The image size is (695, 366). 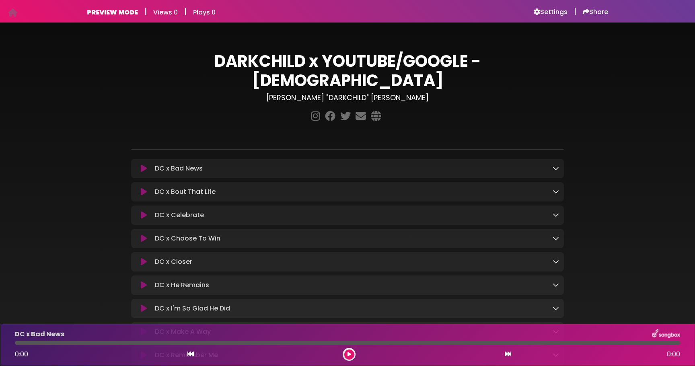 What do you see at coordinates (112, 12) in the screenshot?
I see `h6: PREVIEW MODE` at bounding box center [112, 12].